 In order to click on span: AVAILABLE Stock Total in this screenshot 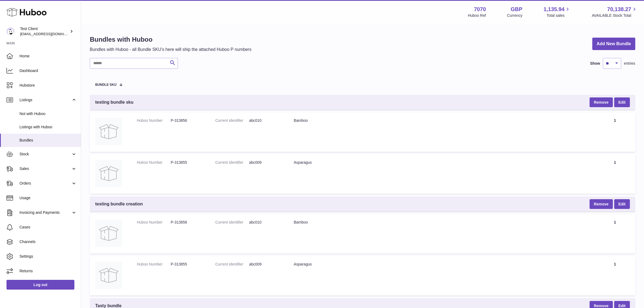, I will do `click(614, 15)`.